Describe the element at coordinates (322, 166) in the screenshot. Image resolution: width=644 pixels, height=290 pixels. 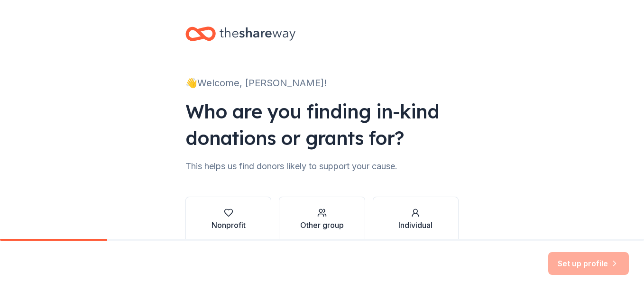
I see `div: This helps us find donors likely to support your cause.` at that location.